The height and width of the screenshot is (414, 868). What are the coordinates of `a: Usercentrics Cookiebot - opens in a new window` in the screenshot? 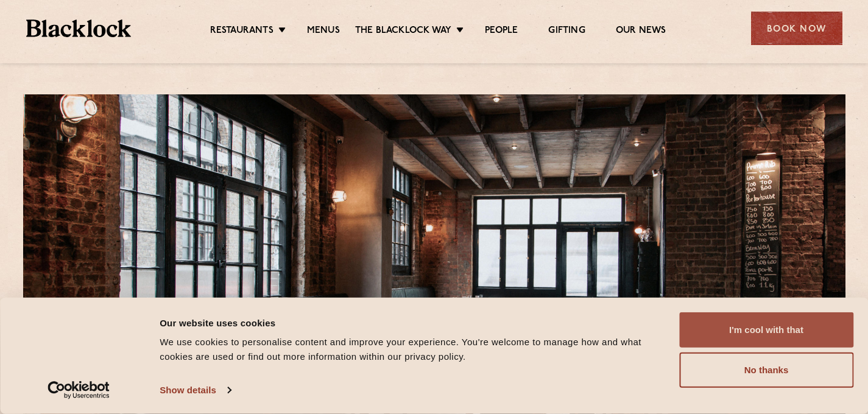 It's located at (79, 390).